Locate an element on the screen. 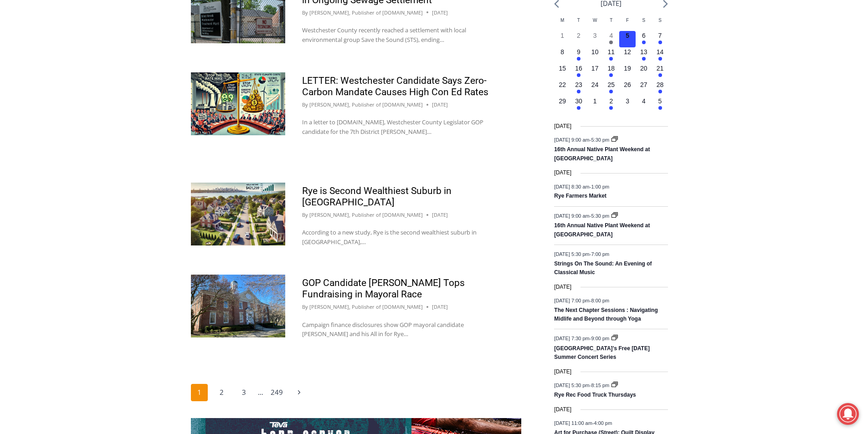 This screenshot has width=868, height=434. span: M is located at coordinates (562, 20).